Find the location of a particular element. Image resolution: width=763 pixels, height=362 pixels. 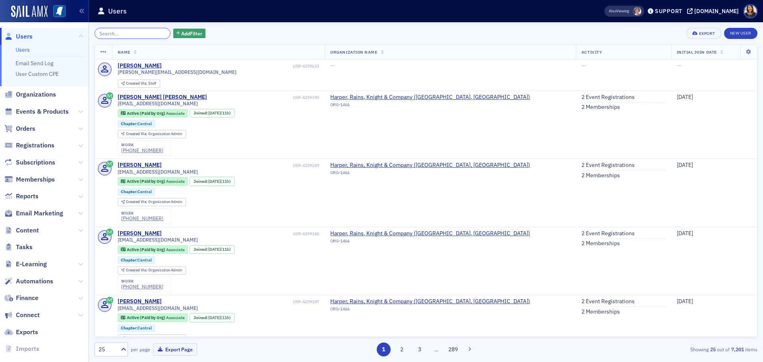

a: View Homepage is located at coordinates (56, 12).